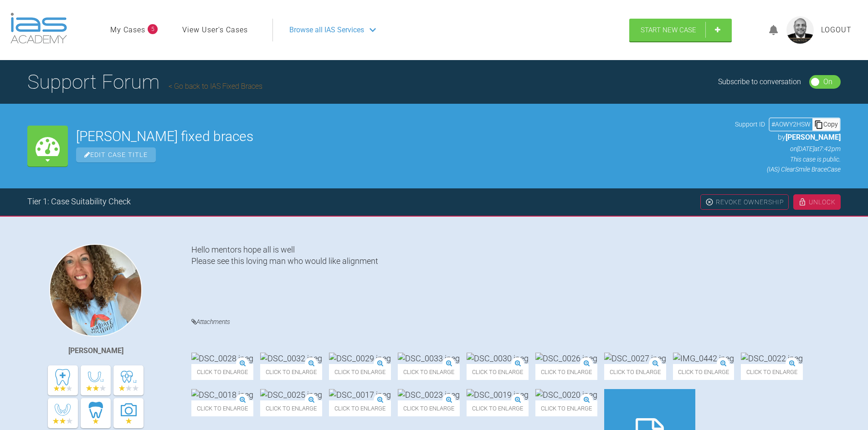 The height and width of the screenshot is (430, 868). Describe the element at coordinates (222, 358) in the screenshot. I see `img: DSC_0028.jpeg` at that location.